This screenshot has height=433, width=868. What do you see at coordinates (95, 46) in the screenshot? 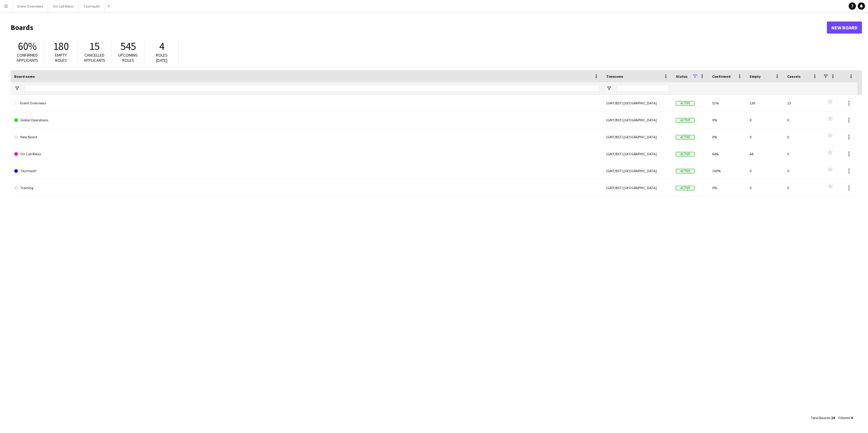
I see `span: 15` at bounding box center [95, 46].